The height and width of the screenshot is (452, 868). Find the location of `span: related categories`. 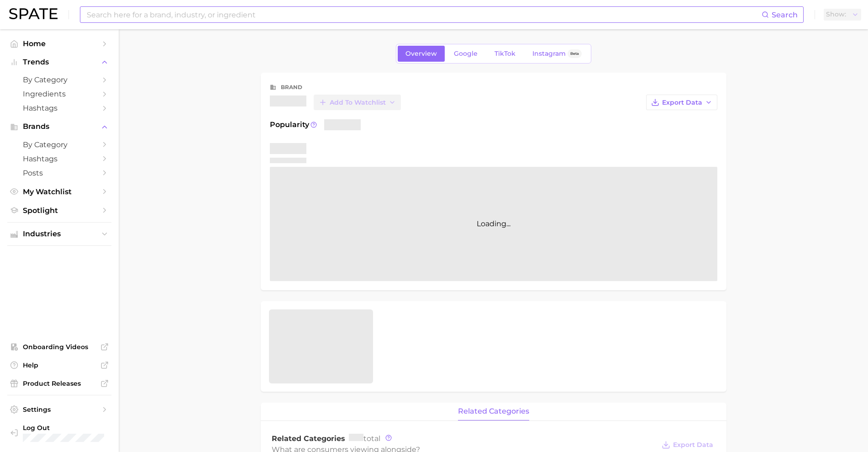

span: related categories is located at coordinates (494, 412).